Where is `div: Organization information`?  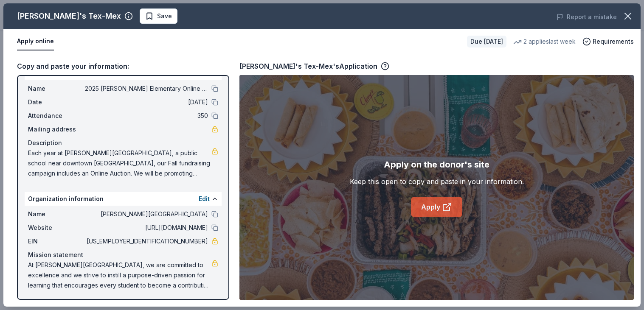 div: Organization information is located at coordinates (123, 199).